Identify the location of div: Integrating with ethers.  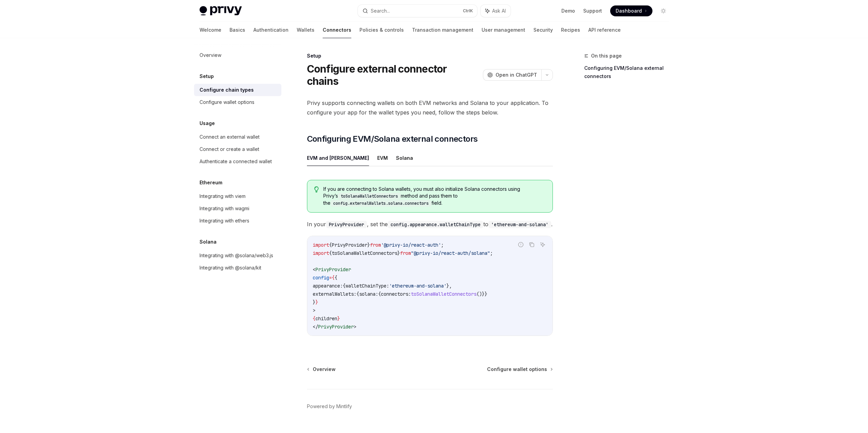
(224, 221).